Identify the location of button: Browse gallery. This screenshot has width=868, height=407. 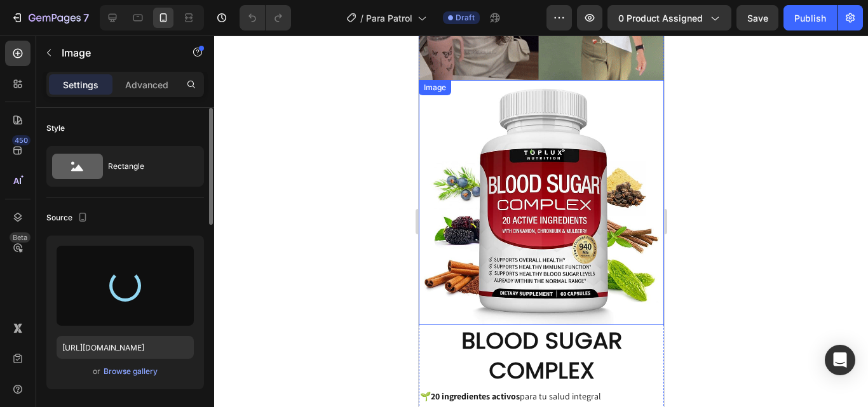
(130, 372).